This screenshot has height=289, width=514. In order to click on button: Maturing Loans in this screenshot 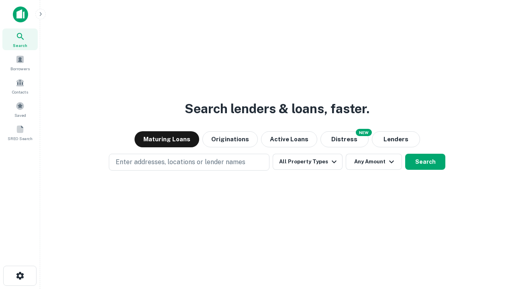, I will do `click(167, 139)`.